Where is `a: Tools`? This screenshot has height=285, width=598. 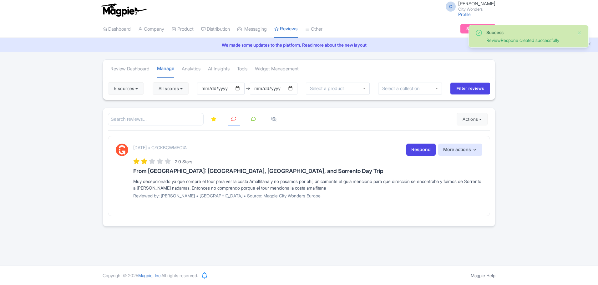
a: Tools is located at coordinates (242, 69).